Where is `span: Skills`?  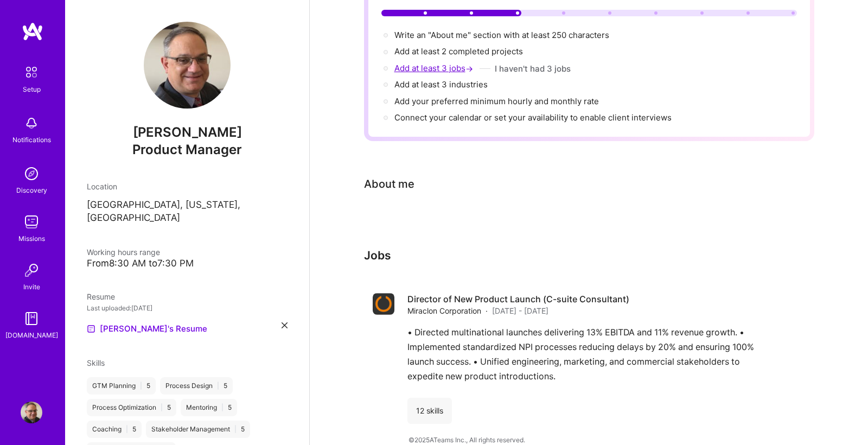 span: Skills is located at coordinates (95, 363).